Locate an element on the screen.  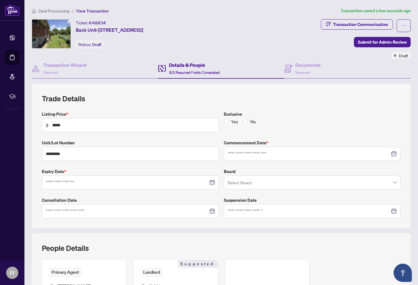
label: Suspension Date is located at coordinates (312, 200).